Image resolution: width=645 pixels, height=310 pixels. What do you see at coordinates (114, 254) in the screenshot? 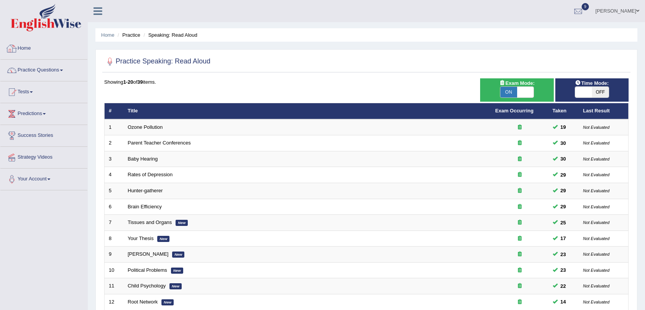
I see `td: 9` at bounding box center [114, 254].